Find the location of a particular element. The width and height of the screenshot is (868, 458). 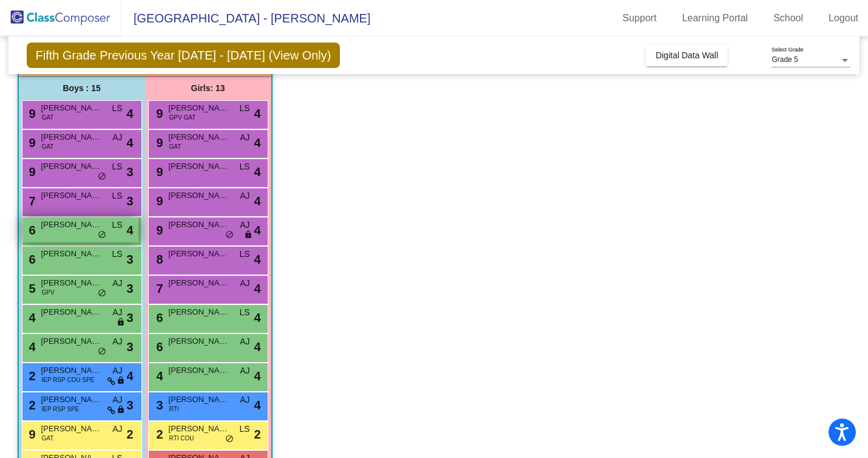

span: Grade 5 is located at coordinates (784, 60).